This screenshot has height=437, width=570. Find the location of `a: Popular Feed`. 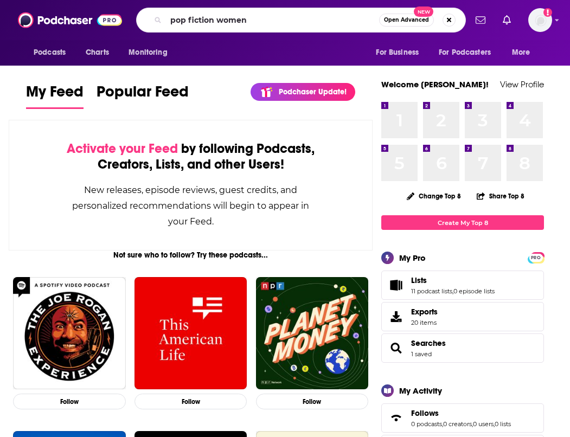

a: Popular Feed is located at coordinates (143, 95).